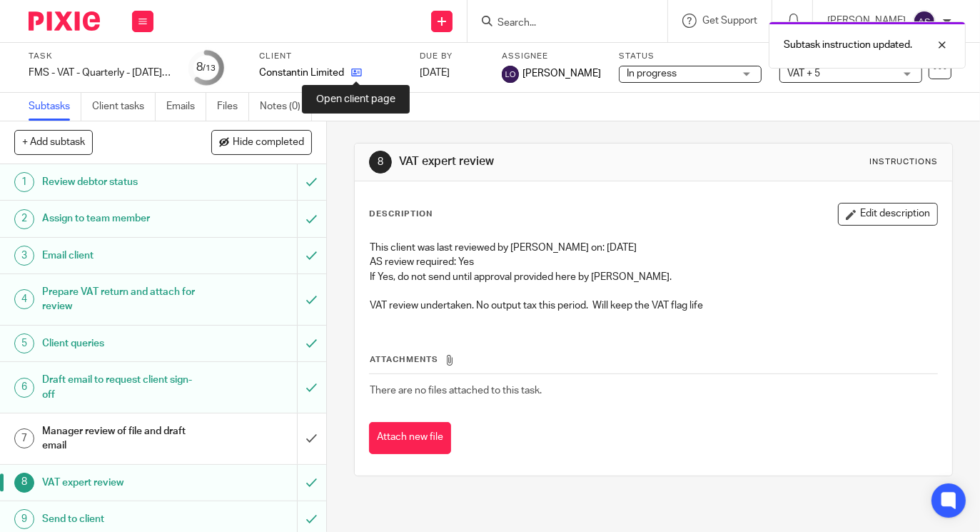  I want to click on div: 1, so click(24, 182).